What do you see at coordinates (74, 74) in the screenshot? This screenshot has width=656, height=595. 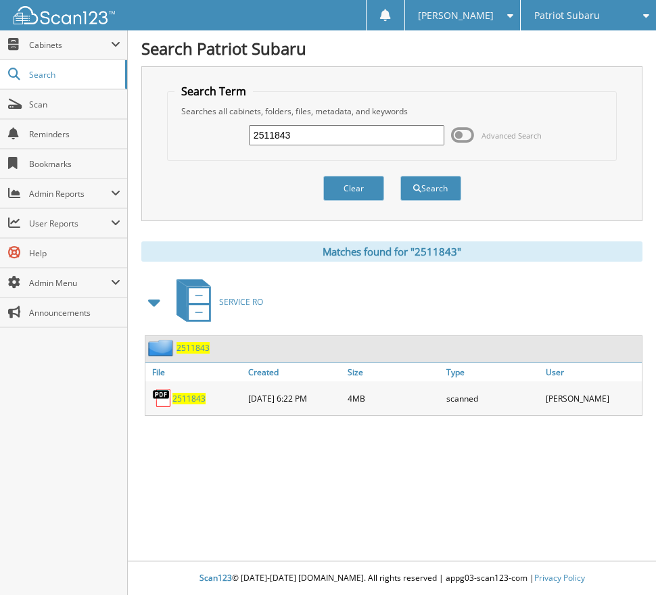 I see `span: Search` at bounding box center [74, 74].